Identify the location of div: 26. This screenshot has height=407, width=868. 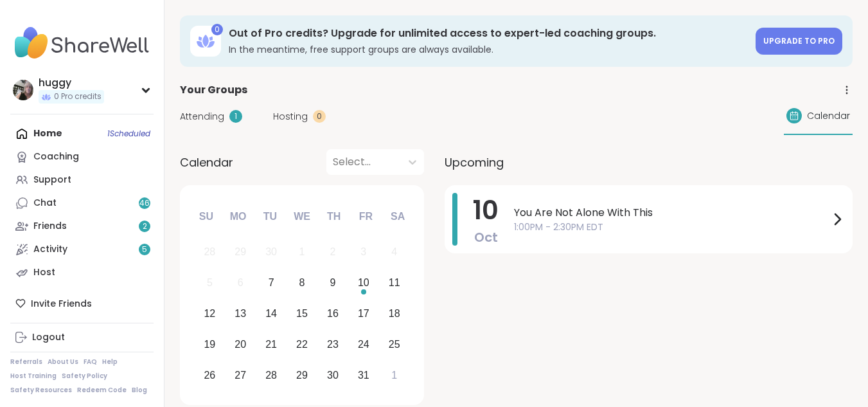
(210, 374).